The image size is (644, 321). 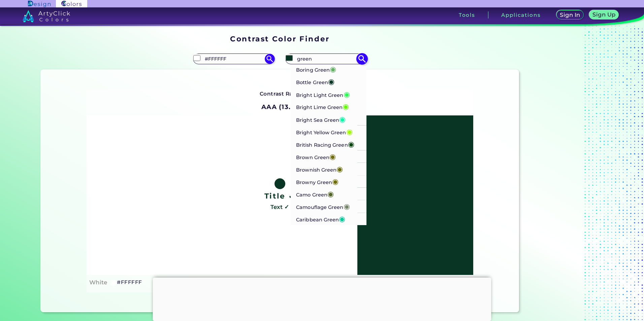 What do you see at coordinates (321, 119) in the screenshot?
I see `p: Bright Sea Green` at bounding box center [321, 119].